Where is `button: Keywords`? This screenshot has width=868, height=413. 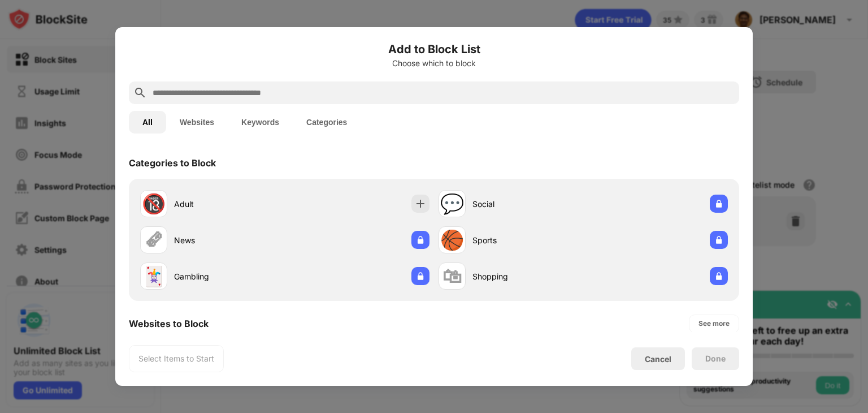 button: Keywords is located at coordinates (260, 122).